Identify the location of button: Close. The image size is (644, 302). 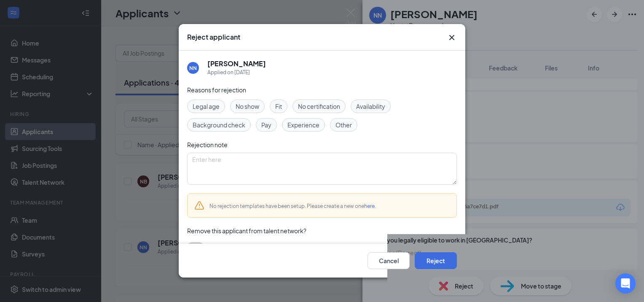
(452, 37).